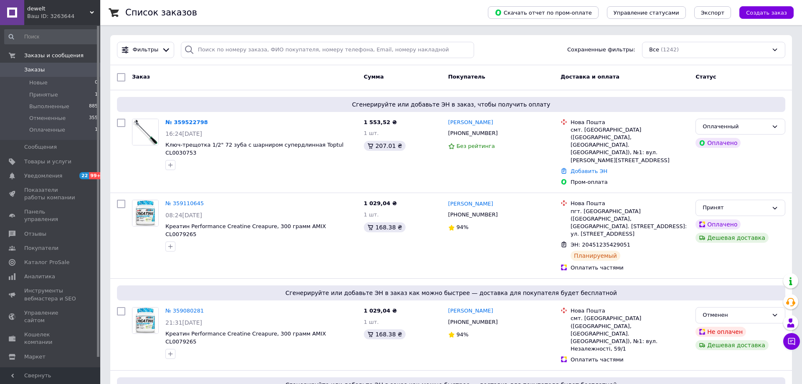 Image resolution: width=802 pixels, height=384 pixels. What do you see at coordinates (41, 248) in the screenshot?
I see `span: Покупатели` at bounding box center [41, 248].